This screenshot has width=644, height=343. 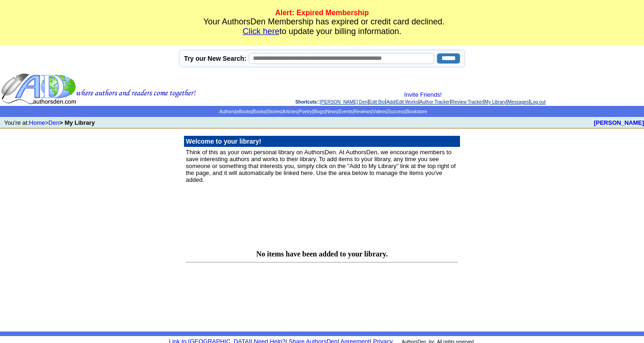 I want to click on a: Bookstore, so click(x=416, y=111).